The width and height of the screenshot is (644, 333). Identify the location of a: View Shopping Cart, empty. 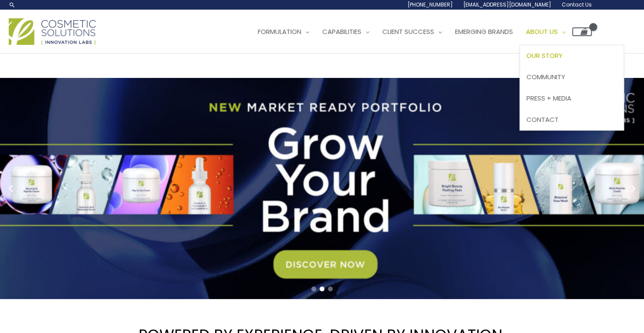
(582, 31).